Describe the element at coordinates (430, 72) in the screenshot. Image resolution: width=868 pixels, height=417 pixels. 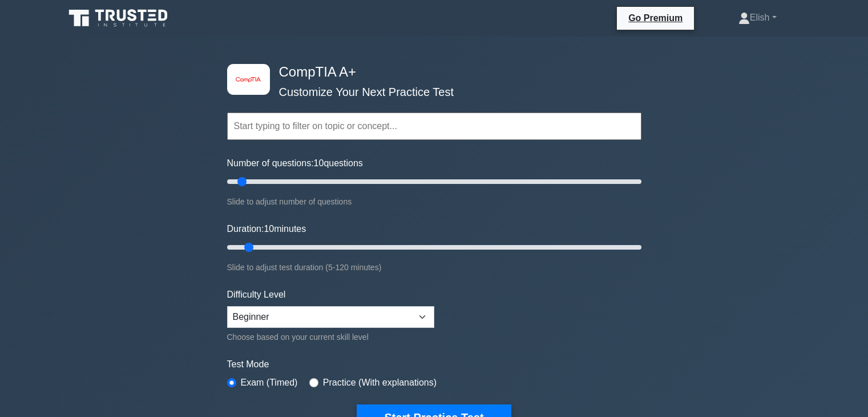
I see `h4: CompTIA A+` at that location.